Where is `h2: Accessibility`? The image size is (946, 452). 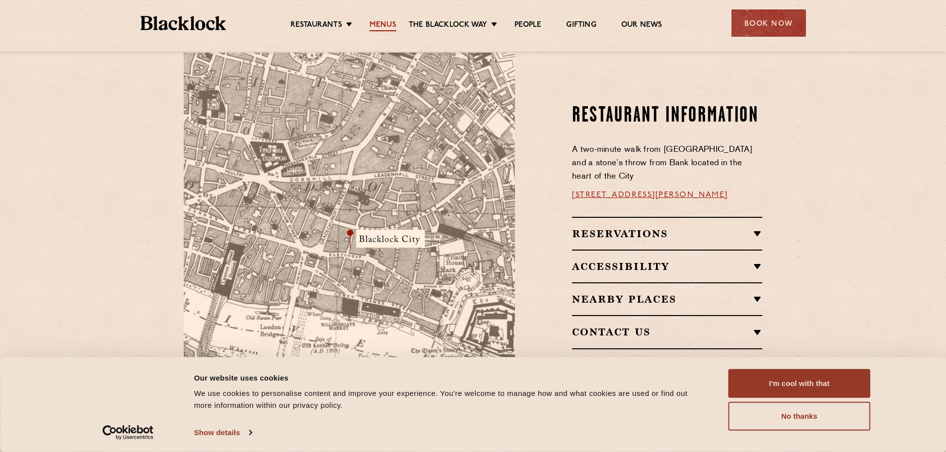 h2: Accessibility is located at coordinates (667, 267).